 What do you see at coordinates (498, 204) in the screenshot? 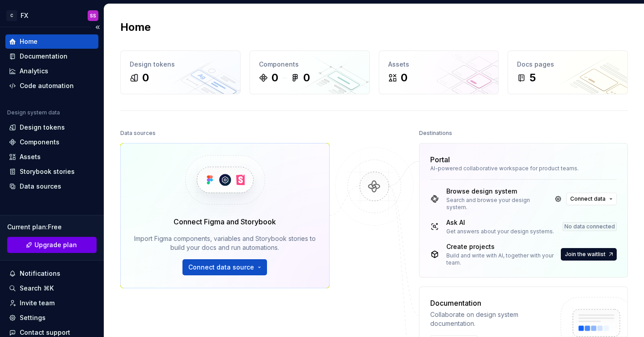
I see `div: Search and browse your design system.` at bounding box center [498, 204].